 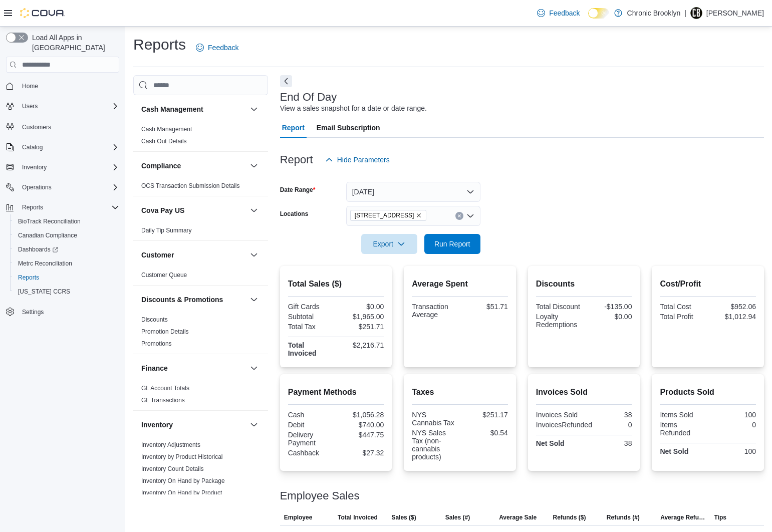 I want to click on span: Feedback, so click(x=564, y=13).